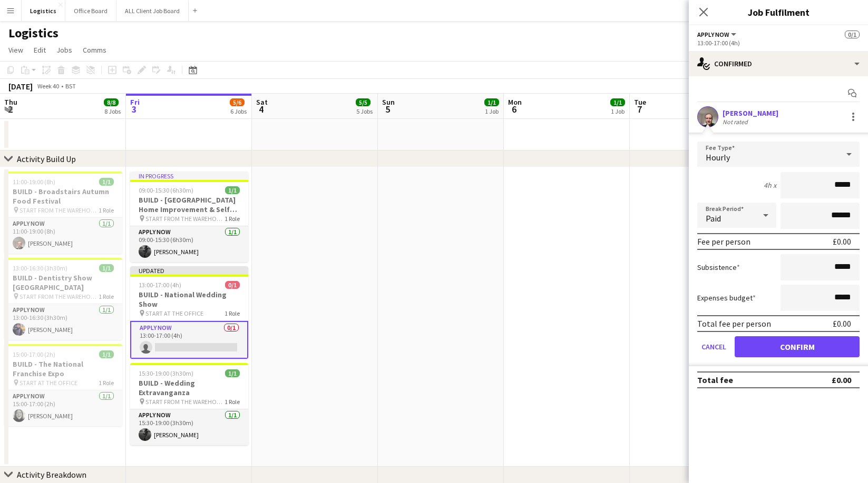 Image resolution: width=868 pixels, height=483 pixels. I want to click on span: 13:00-16:30 (3h30m), so click(40, 268).